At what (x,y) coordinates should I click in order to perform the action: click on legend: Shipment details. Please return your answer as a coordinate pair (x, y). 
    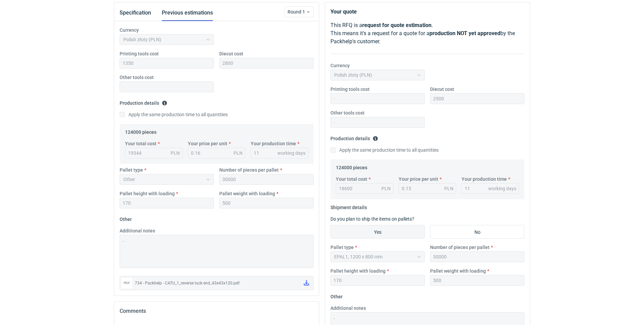
    Looking at the image, I should click on (349, 206).